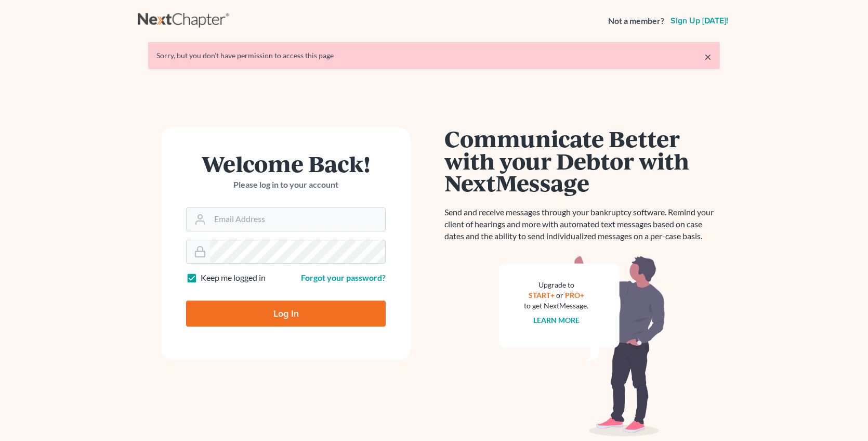 The image size is (868, 441). Describe the element at coordinates (434, 56) in the screenshot. I see `div: Sorry, but you don't have permission to access this page` at that location.